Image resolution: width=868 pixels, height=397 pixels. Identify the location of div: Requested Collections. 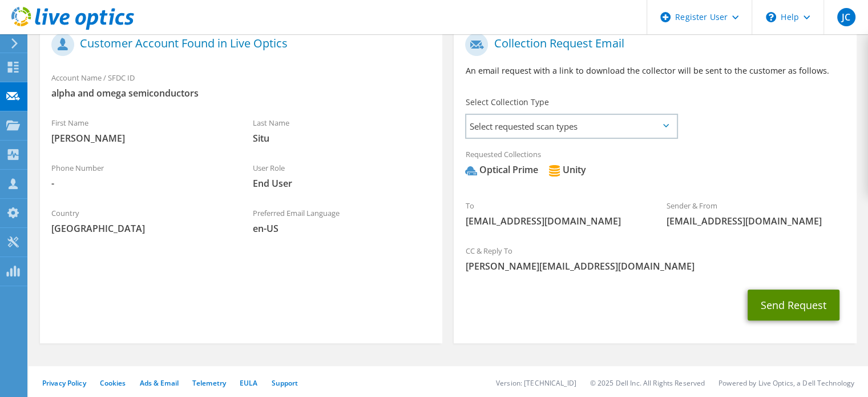
(655, 165).